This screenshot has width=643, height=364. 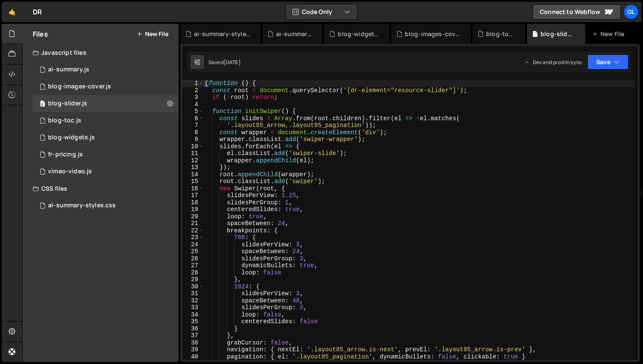 What do you see at coordinates (192, 287) in the screenshot?
I see `div: 30` at bounding box center [192, 287].